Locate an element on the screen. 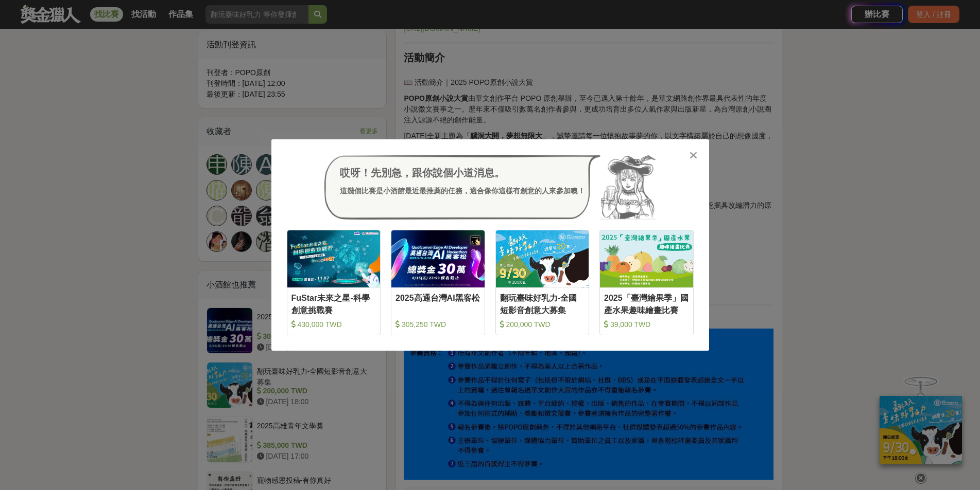 The image size is (980, 490). div: 2025高通台灣AI黑客松 is located at coordinates (438, 304).